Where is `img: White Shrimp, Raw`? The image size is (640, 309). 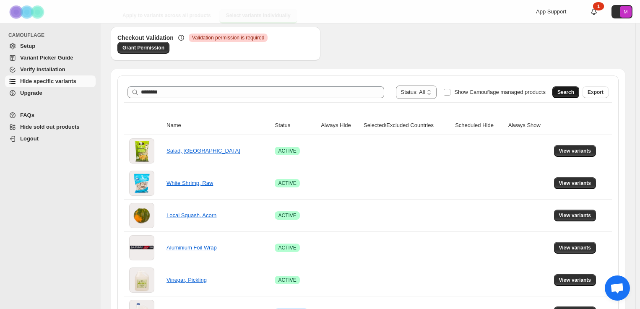 img: White Shrimp, Raw is located at coordinates (142, 183).